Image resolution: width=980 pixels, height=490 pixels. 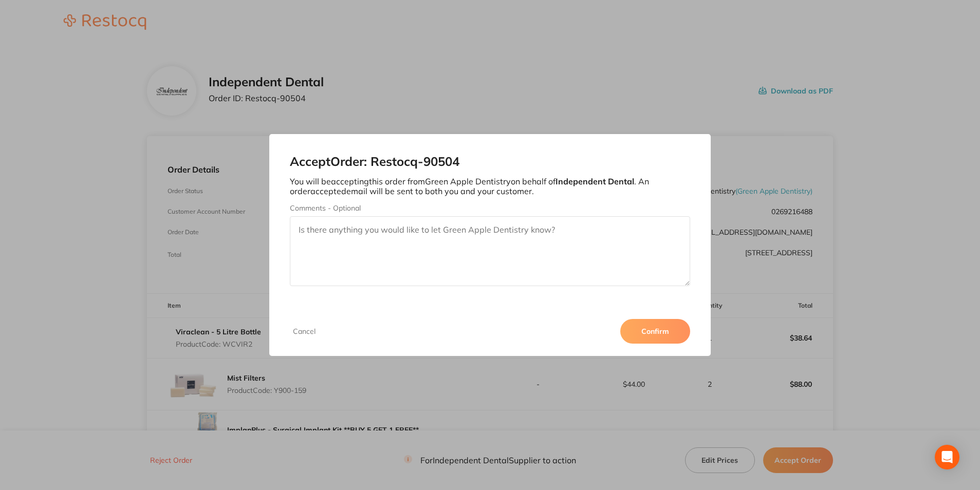 What do you see at coordinates (304, 331) in the screenshot?
I see `button: Cancel` at bounding box center [304, 331].